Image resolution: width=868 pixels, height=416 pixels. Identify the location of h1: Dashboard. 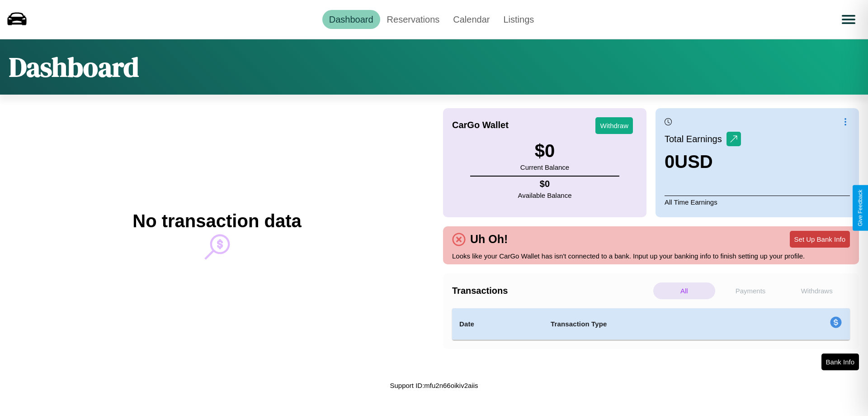
(74, 67).